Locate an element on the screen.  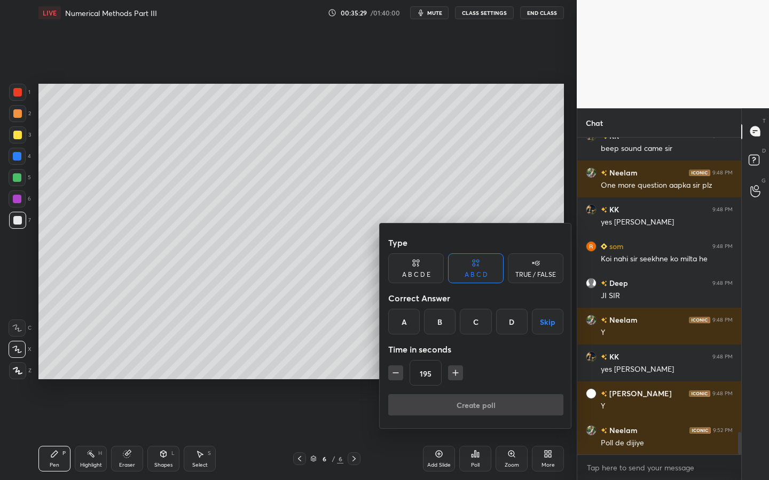
div: Type is located at coordinates (476, 243).